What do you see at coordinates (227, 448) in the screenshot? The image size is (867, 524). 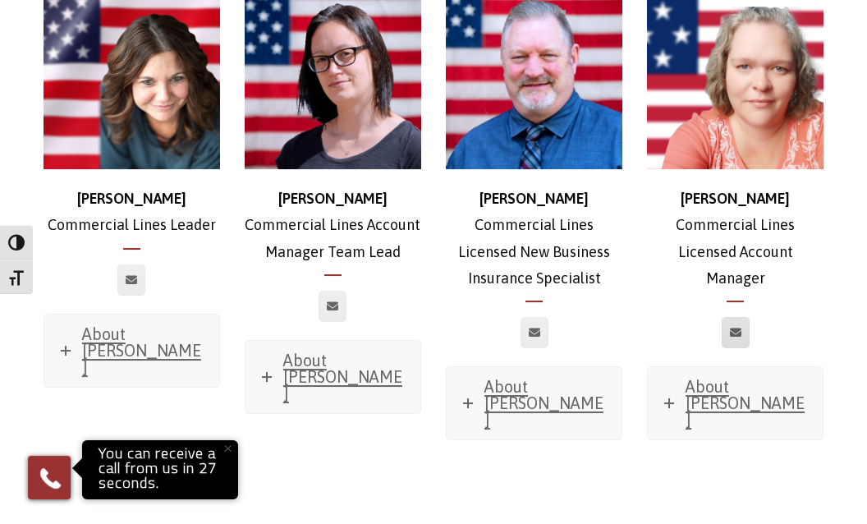 I see `button: Close` at bounding box center [227, 448].